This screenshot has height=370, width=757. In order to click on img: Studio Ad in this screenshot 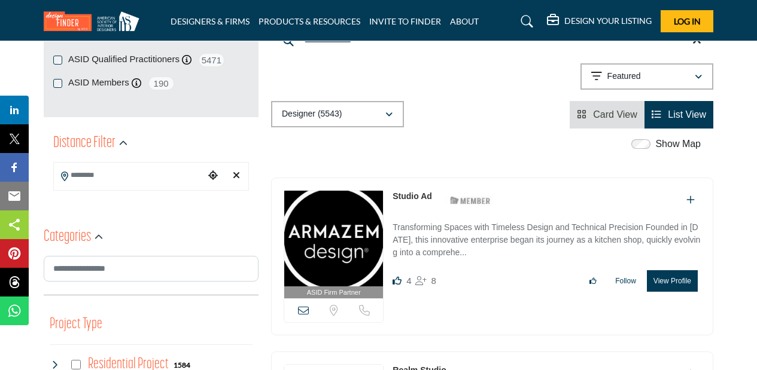, I will do `click(333, 239)`.